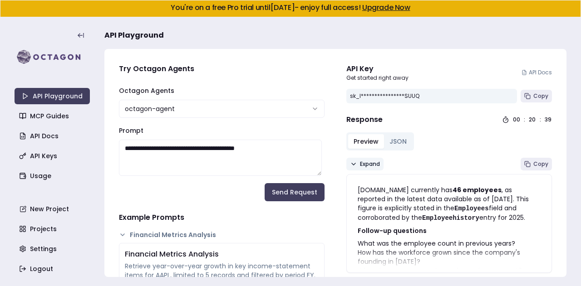 Image resolution: width=581 pixels, height=286 pixels. Describe the element at coordinates (398, 142) in the screenshot. I see `button: JSON` at that location.